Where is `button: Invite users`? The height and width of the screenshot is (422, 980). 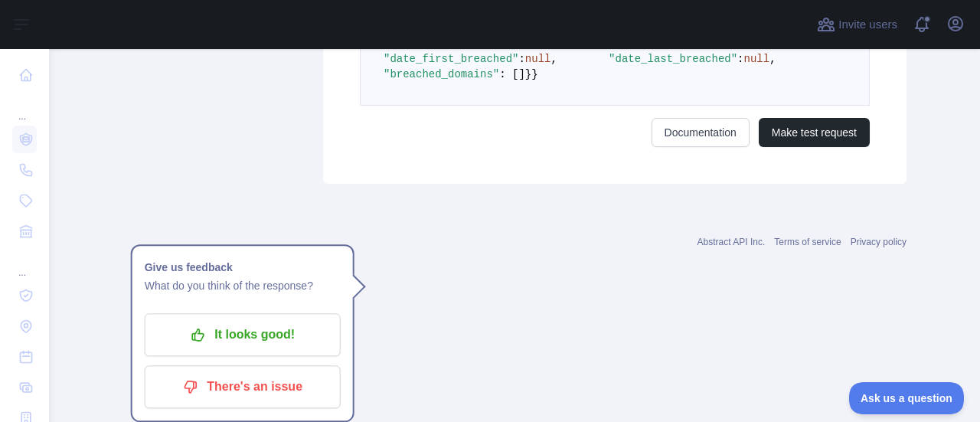
button: Invite users is located at coordinates (856, 24).